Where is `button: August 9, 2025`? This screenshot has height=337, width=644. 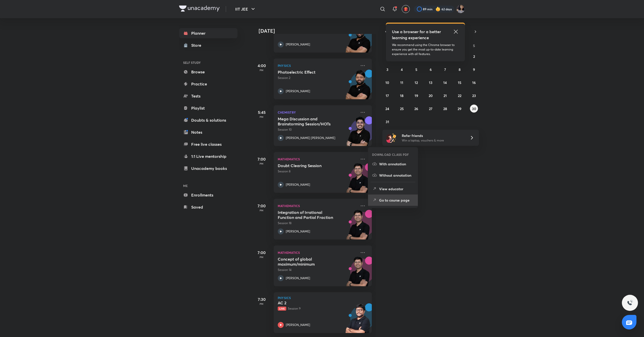
button: August 9, 2025 is located at coordinates (474, 69).